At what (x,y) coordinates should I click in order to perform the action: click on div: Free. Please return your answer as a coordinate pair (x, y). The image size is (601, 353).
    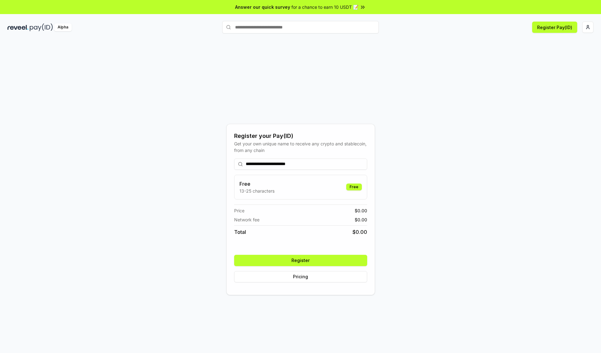
    Looking at the image, I should click on (354, 187).